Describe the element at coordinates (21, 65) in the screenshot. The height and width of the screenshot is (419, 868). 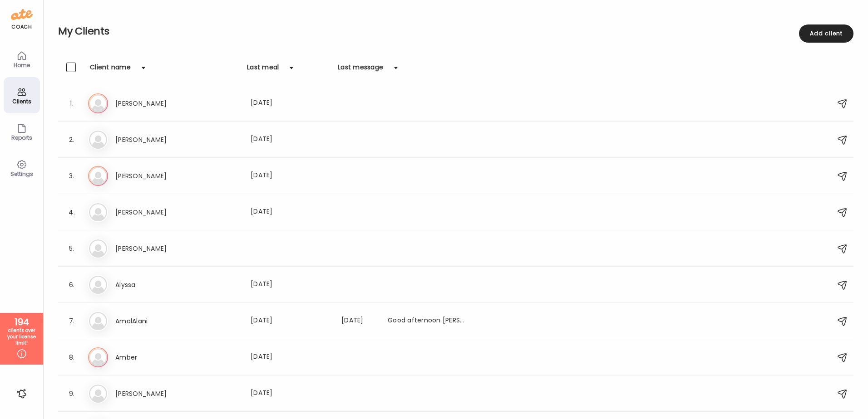
I see `div: Home` at that location.